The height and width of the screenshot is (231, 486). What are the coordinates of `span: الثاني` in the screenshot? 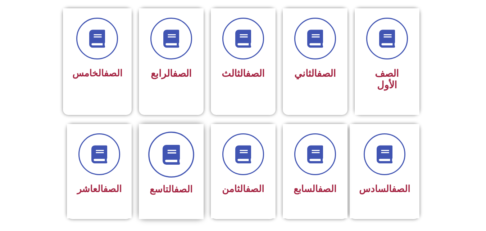 It's located at (315, 73).